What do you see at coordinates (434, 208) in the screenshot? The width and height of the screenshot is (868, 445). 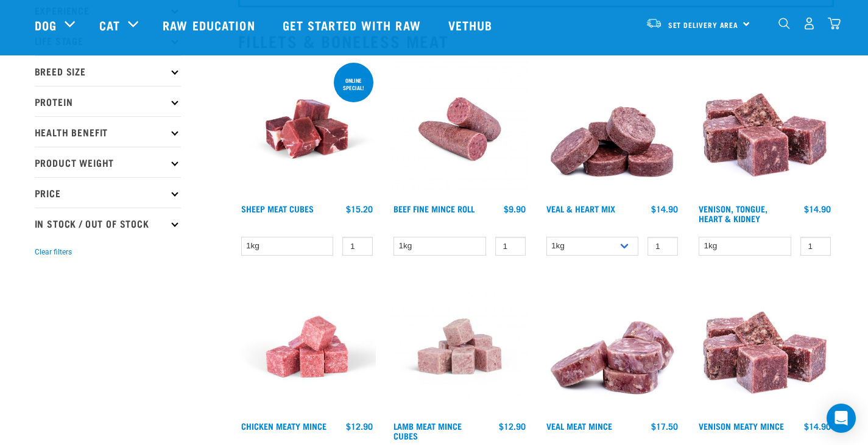 I see `a: Beef Fine Mince Roll` at bounding box center [434, 208].